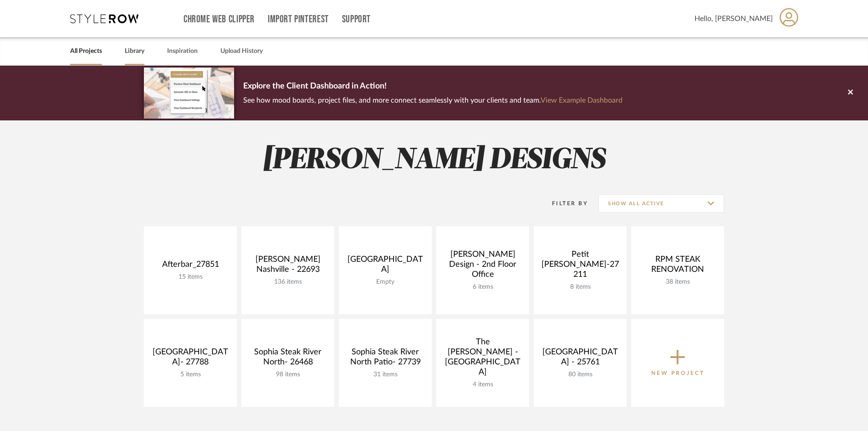  What do you see at coordinates (298, 19) in the screenshot?
I see `a: Import Pinterest` at bounding box center [298, 19].